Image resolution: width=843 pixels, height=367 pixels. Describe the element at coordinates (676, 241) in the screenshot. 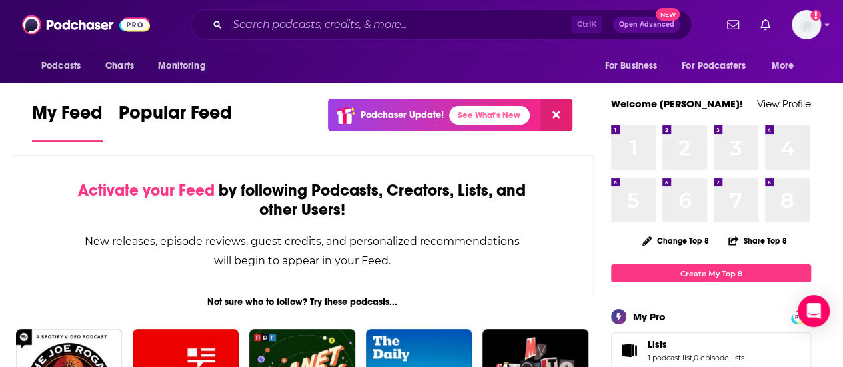

I see `button: Change Top 8` at that location.